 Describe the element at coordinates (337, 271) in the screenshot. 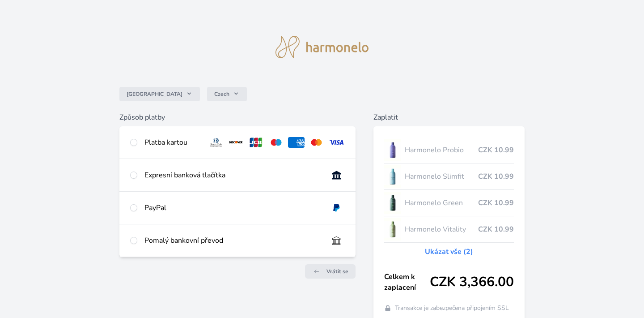

I see `span: Vrátit se` at that location.